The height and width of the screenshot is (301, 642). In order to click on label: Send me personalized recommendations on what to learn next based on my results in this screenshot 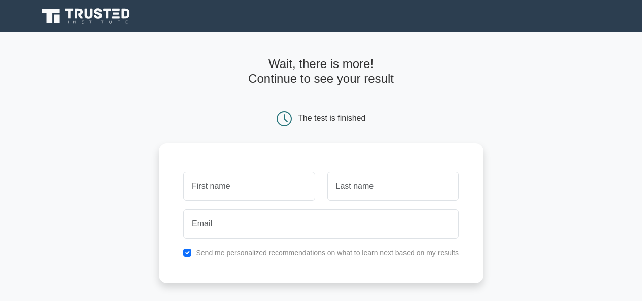, I will do `click(327, 253)`.